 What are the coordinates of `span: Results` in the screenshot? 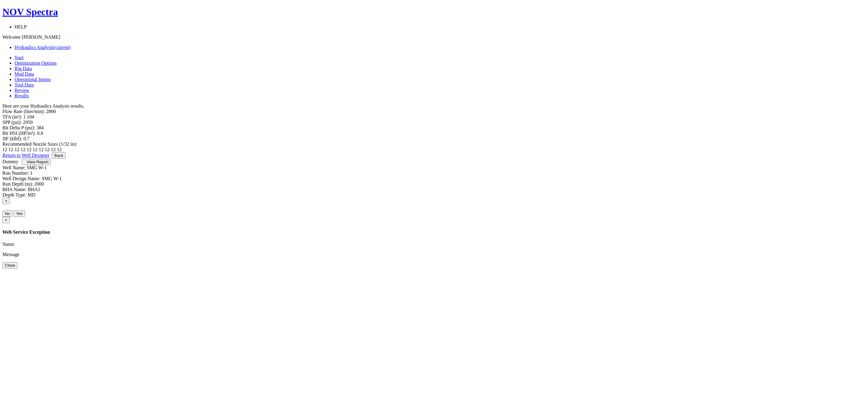 It's located at (22, 96).